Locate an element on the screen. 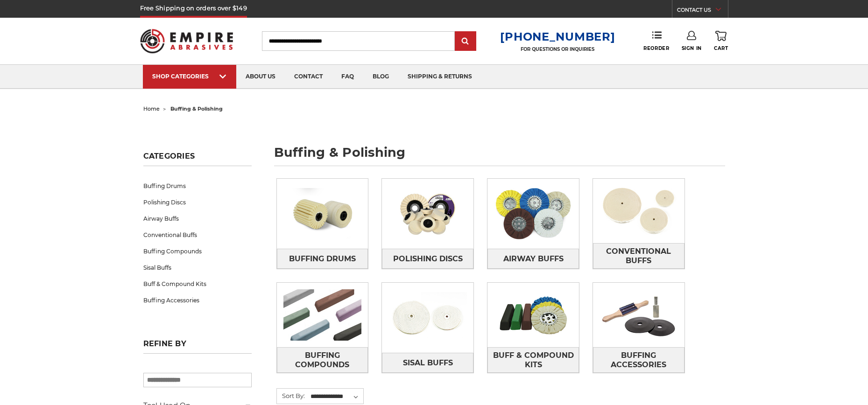  span: buffing & polishing is located at coordinates (197, 108).